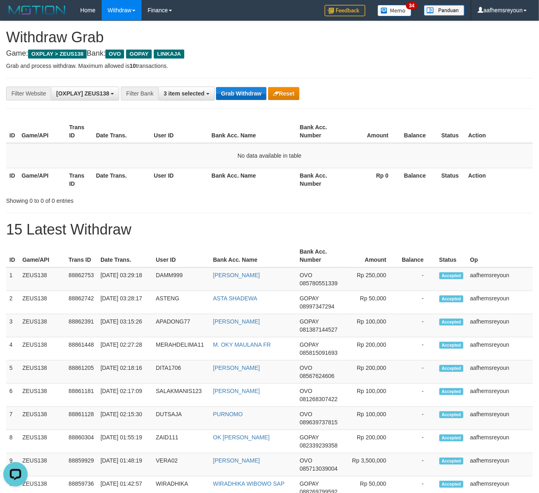 The height and width of the screenshot is (493, 539). Describe the element at coordinates (370, 465) in the screenshot. I see `td: Rp 3,500,000` at that location.